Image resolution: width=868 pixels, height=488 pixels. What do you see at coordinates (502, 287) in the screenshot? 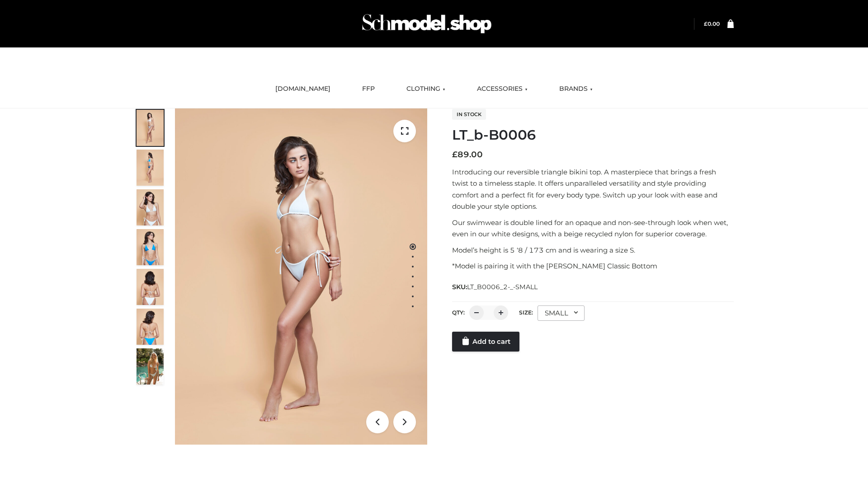
I see `span: LT_B0006_2-_-SMALL` at bounding box center [502, 287].